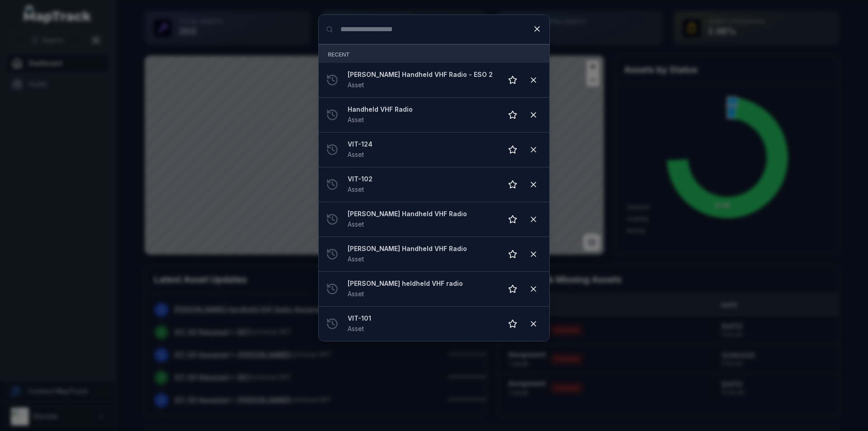 The image size is (868, 431). Describe the element at coordinates (421, 185) in the screenshot. I see `a: VIT-102Asset` at that location.